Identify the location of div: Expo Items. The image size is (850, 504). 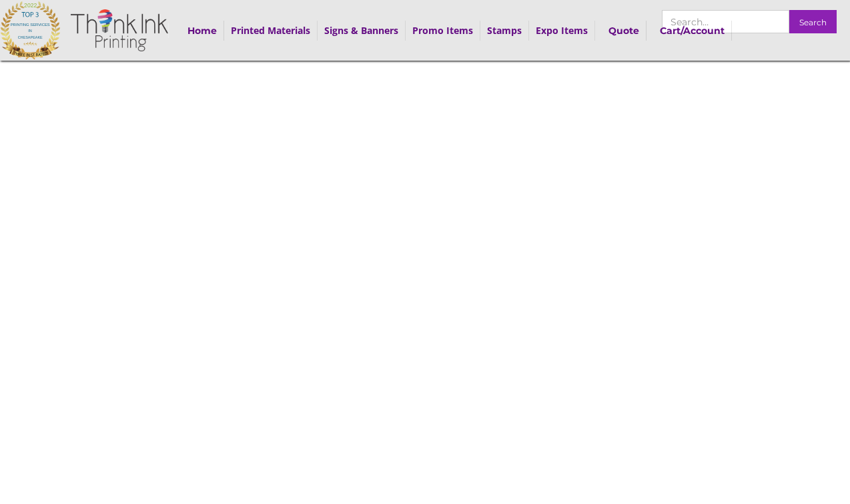
(562, 31).